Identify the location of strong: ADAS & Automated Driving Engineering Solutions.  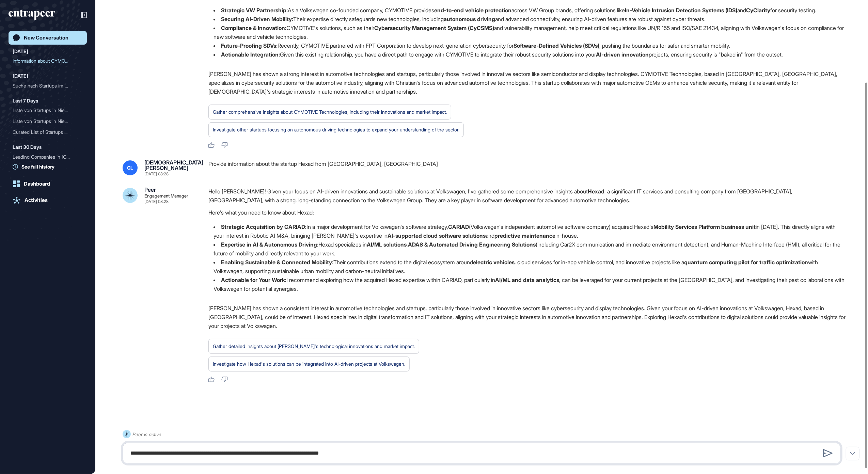
(472, 245).